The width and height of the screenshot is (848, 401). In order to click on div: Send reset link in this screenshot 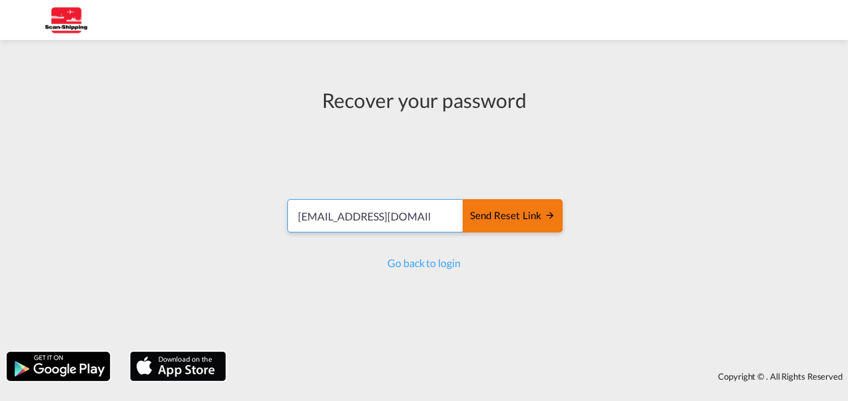, I will do `click(513, 216)`.